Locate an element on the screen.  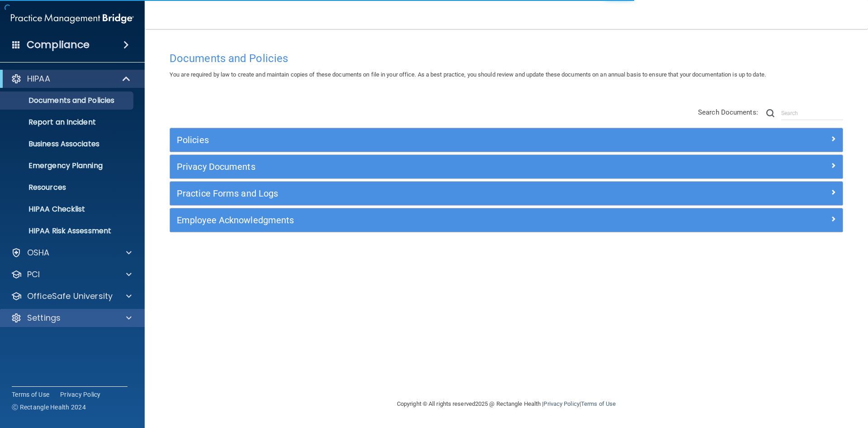
img: ic-search.3b580494.png is located at coordinates (771, 113).